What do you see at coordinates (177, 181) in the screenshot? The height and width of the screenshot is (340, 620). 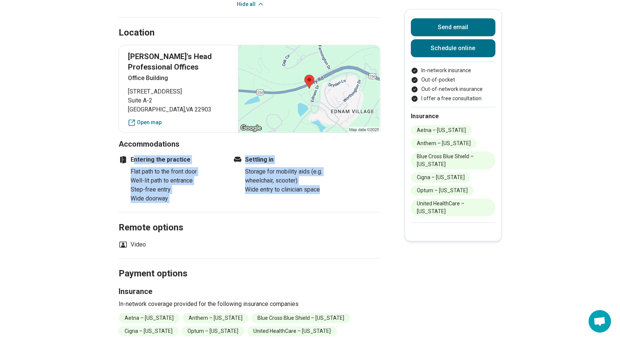 I see `li: Well-lit path to entrance` at bounding box center [177, 181].